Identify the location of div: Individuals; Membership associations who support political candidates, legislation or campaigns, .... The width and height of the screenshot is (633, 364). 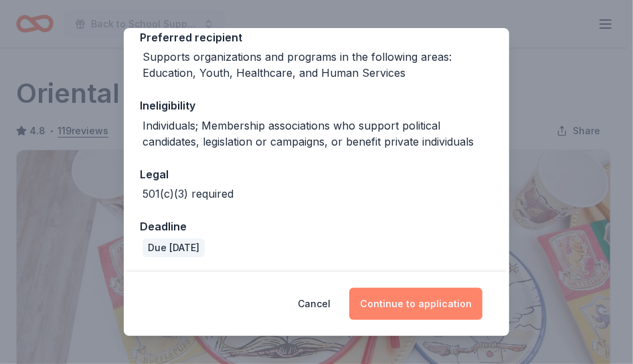
(318, 133).